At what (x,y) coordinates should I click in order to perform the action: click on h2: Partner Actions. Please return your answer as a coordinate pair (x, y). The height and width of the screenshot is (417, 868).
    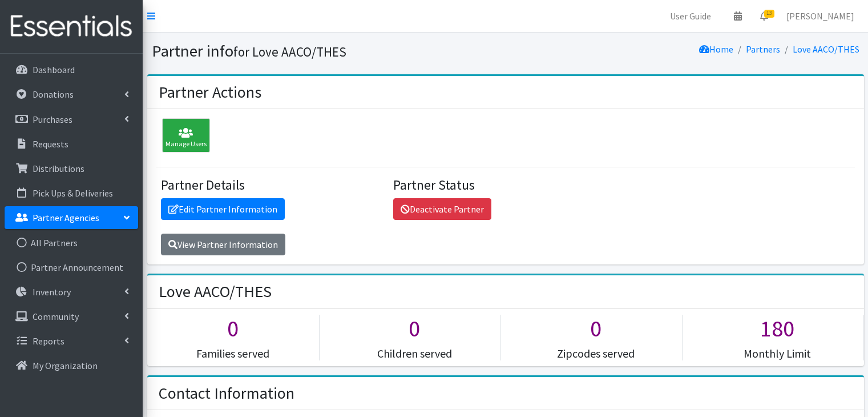
    Looking at the image, I should click on (210, 93).